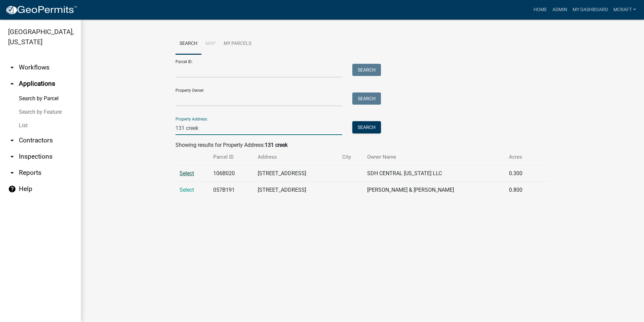  I want to click on a: My Dashboard, so click(590, 10).